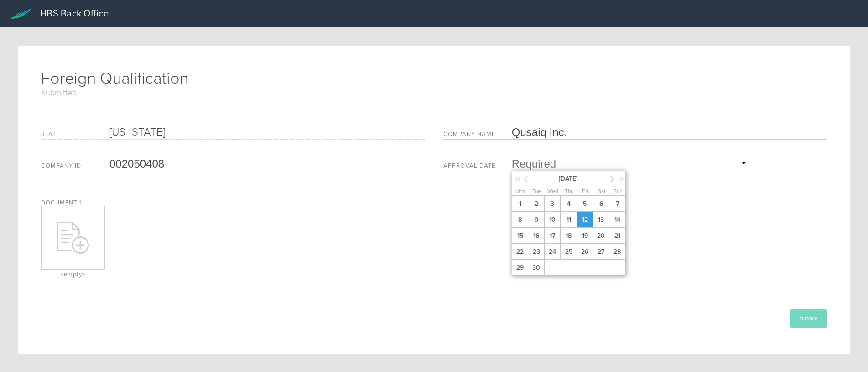 This screenshot has height=372, width=868. What do you see at coordinates (536, 220) in the screenshot?
I see `span: 9` at bounding box center [536, 220].